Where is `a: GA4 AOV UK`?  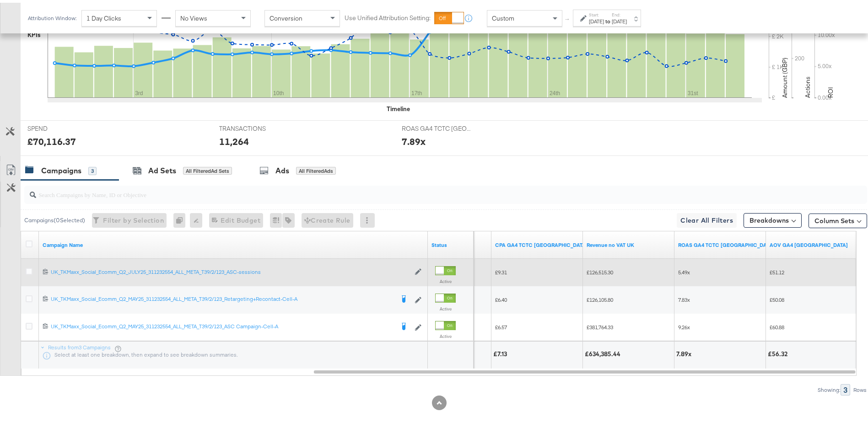 a: GA4 AOV UK is located at coordinates (812, 243).